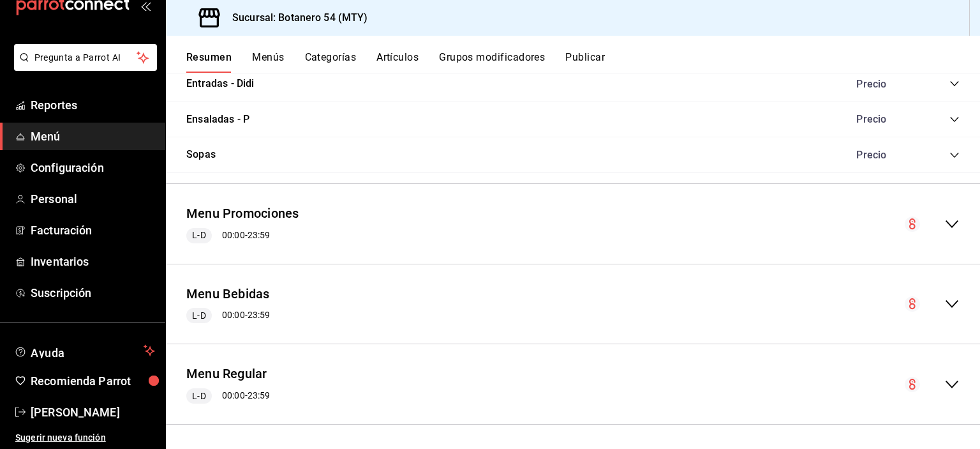 The image size is (980, 449). I want to click on span: Personal, so click(93, 199).